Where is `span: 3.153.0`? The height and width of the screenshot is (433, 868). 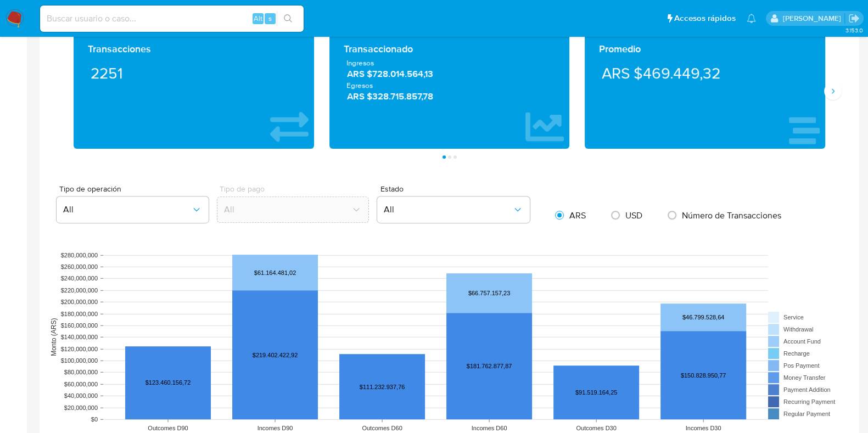 span: 3.153.0 is located at coordinates (854, 30).